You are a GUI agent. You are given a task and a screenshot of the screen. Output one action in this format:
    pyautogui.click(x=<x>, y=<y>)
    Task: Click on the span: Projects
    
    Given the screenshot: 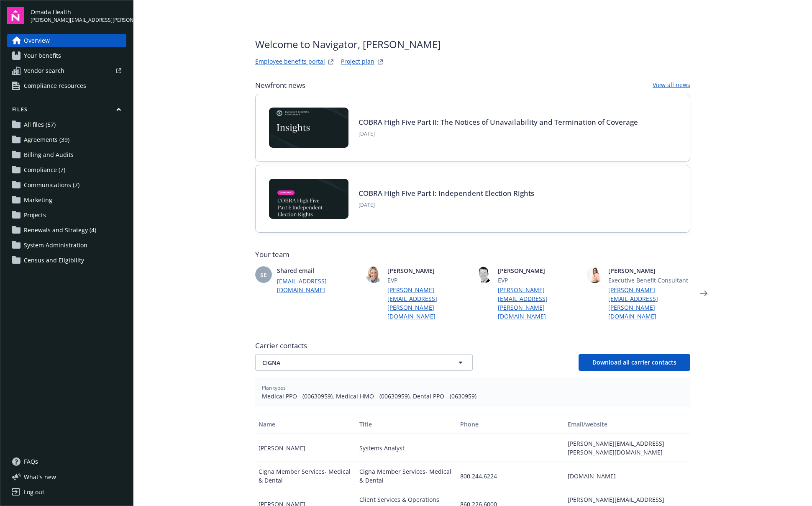 What is the action you would take?
    pyautogui.click(x=35, y=215)
    